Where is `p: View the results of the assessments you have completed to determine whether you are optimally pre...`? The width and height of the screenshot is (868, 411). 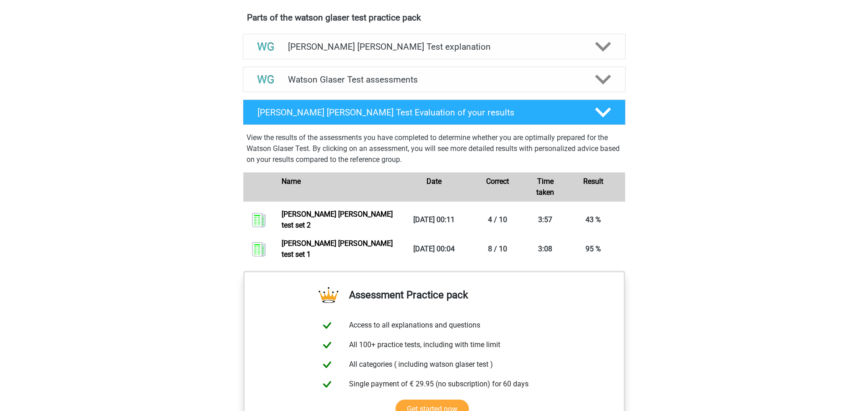 p: View the results of the assessments you have completed to determine whether you are optimally pre... is located at coordinates (434, 149).